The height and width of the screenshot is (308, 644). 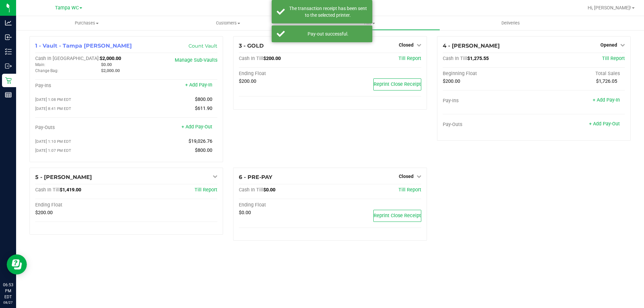 What do you see at coordinates (8, 302) in the screenshot?
I see `p: 08/27` at bounding box center [8, 302].